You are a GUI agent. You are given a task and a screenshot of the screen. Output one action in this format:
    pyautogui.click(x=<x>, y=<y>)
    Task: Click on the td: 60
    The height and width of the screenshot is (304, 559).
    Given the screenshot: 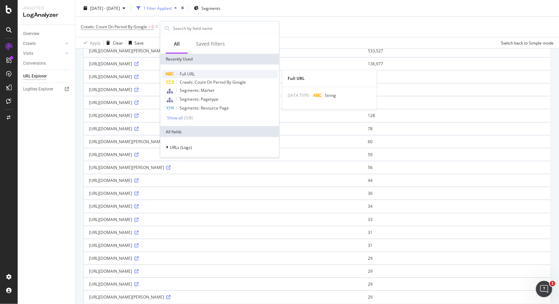 What is the action you would take?
    pyautogui.click(x=456, y=141)
    